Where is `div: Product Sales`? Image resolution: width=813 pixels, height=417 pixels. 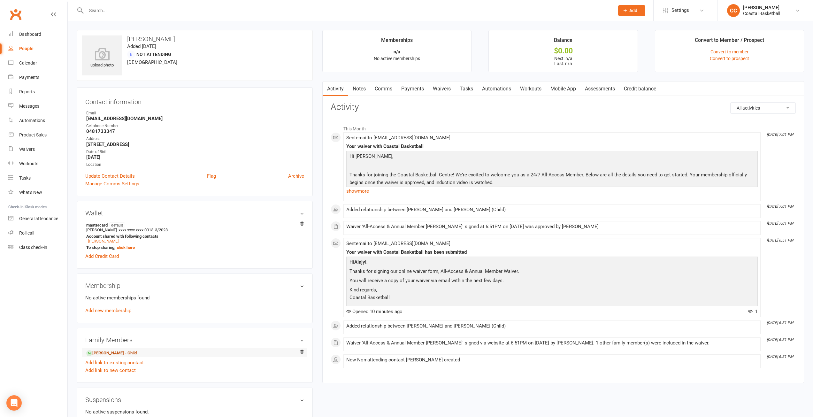 div: Product Sales is located at coordinates (33, 135).